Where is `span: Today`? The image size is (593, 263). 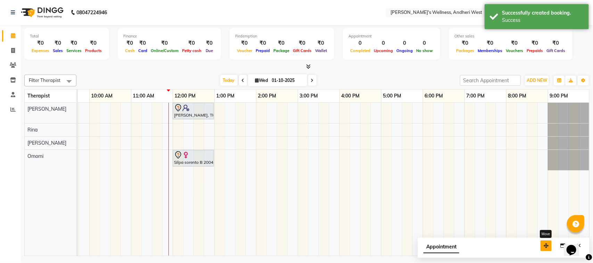
span: Today is located at coordinates (229, 80).